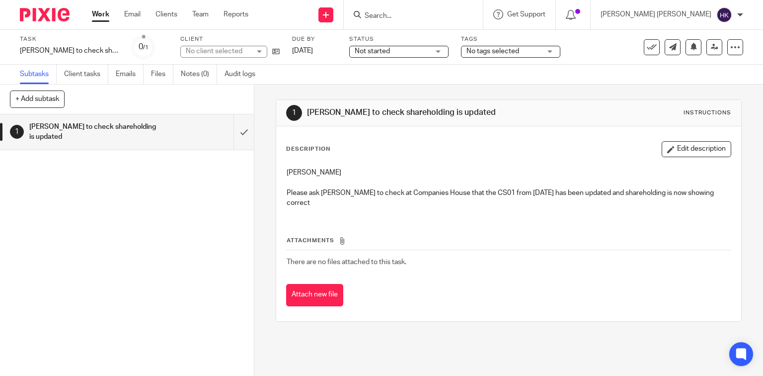 Image resolution: width=763 pixels, height=376 pixels. I want to click on a: Team, so click(200, 14).